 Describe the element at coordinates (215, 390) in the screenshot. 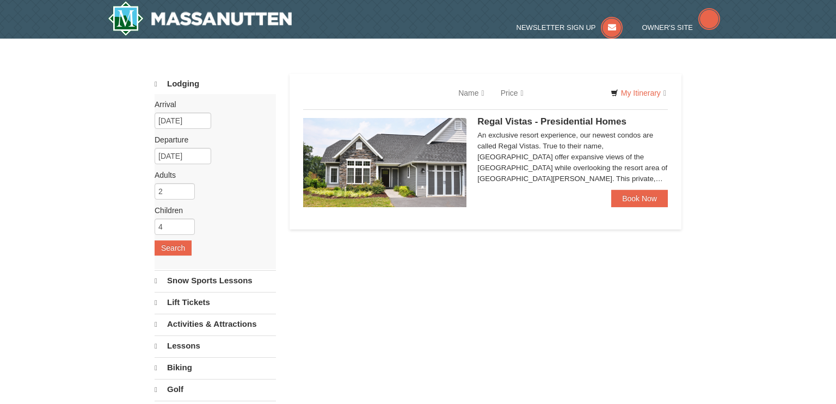

I see `a: Golf` at that location.